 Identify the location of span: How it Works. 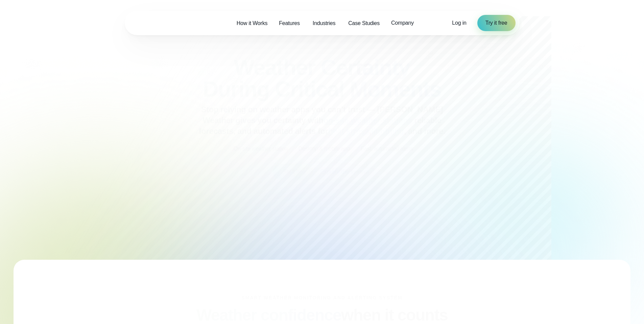
(252, 23).